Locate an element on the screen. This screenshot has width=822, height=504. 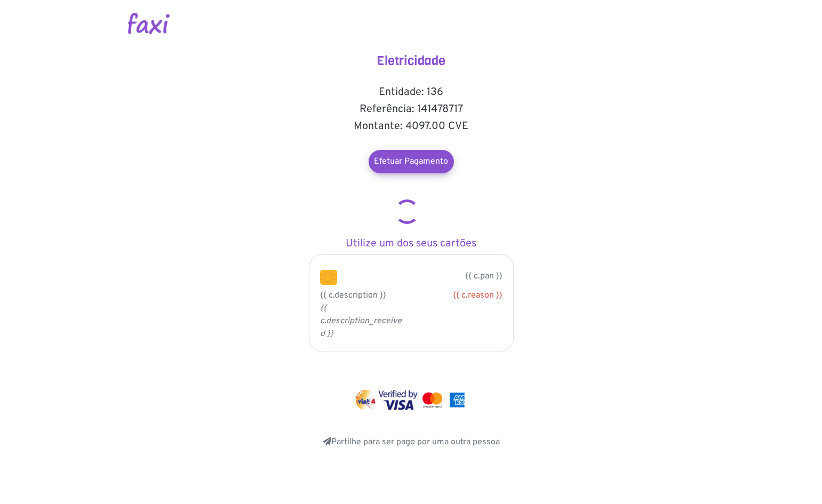
img: vinti4 is located at coordinates (365, 400).